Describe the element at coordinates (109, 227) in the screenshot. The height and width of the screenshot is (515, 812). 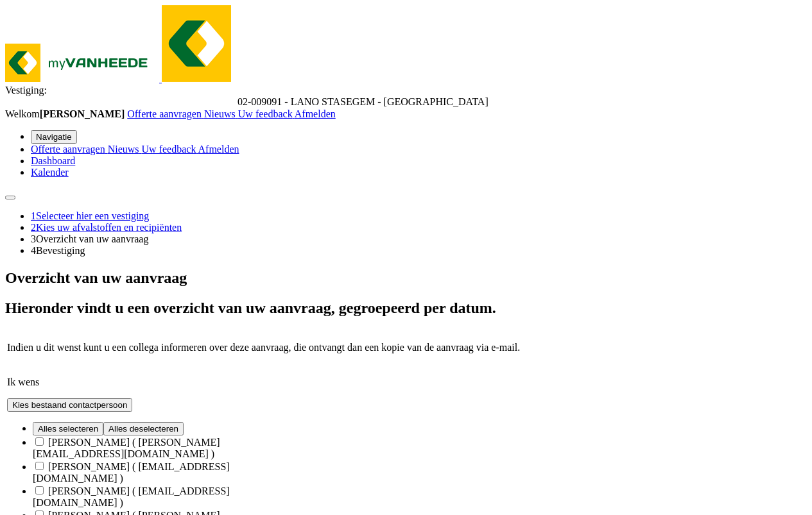
I see `span: Kies uw afvalstoffen en recipiënten` at that location.